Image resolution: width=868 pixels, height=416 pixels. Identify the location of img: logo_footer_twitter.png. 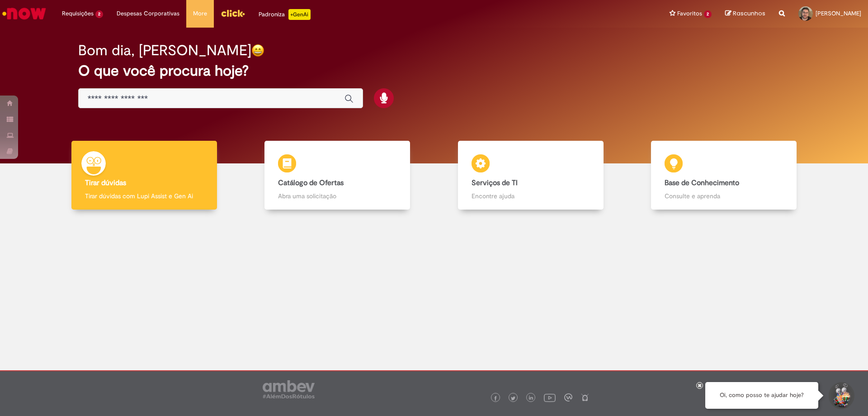
(513, 398).